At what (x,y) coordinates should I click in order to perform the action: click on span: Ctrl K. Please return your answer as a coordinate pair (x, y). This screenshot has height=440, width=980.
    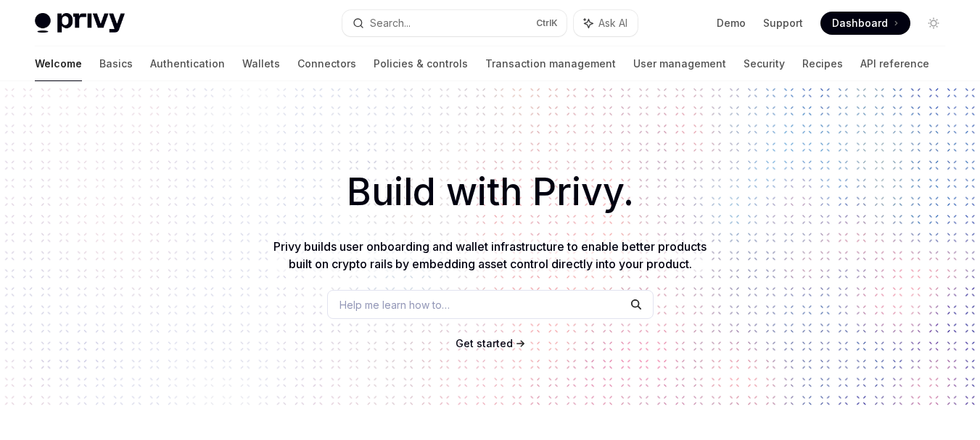
    Looking at the image, I should click on (547, 23).